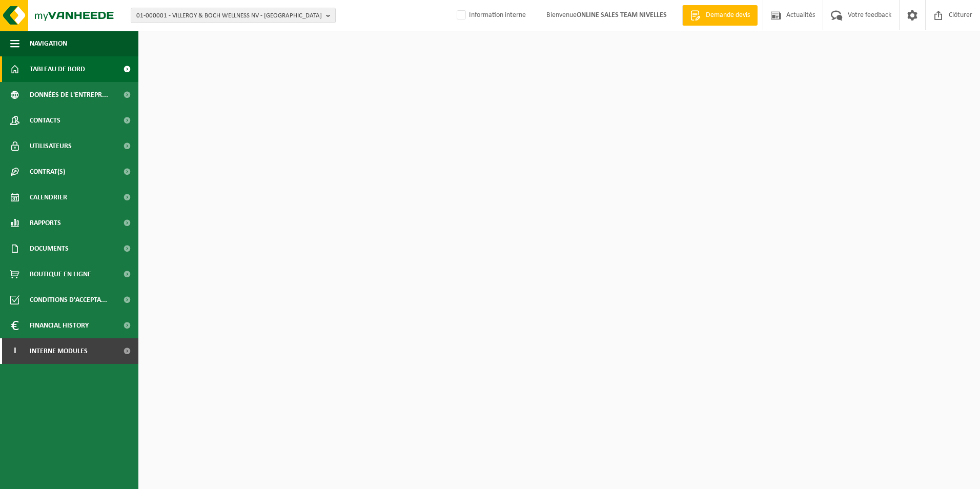 This screenshot has height=489, width=980. I want to click on label: Information interne, so click(490, 16).